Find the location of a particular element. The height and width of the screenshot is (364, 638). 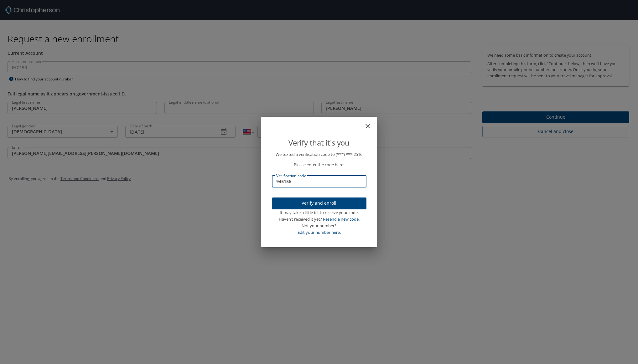

button: close is located at coordinates (371, 123).